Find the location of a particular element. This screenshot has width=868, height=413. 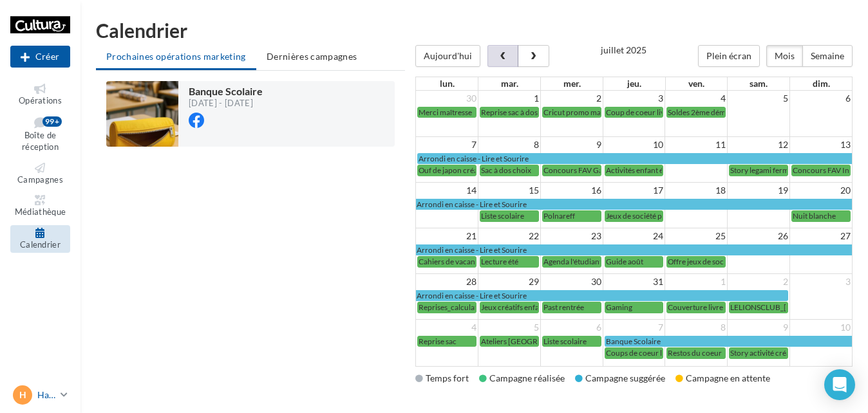

span: Opérations is located at coordinates (40, 100).